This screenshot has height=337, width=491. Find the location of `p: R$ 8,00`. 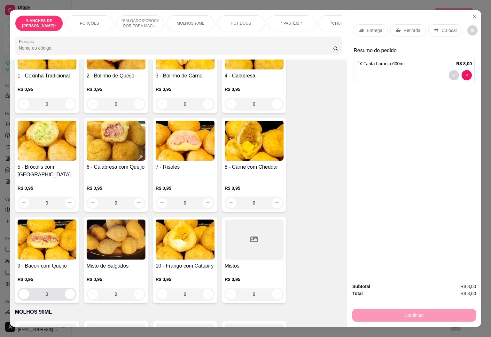

p: R$ 8,00 is located at coordinates (464, 64).